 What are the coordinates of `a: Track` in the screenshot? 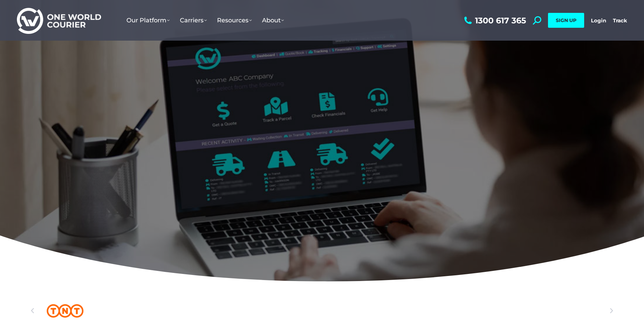 It's located at (620, 20).